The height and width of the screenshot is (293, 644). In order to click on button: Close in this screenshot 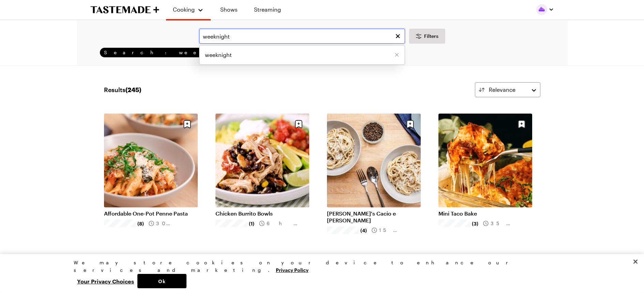, I will do `click(635, 262)`.